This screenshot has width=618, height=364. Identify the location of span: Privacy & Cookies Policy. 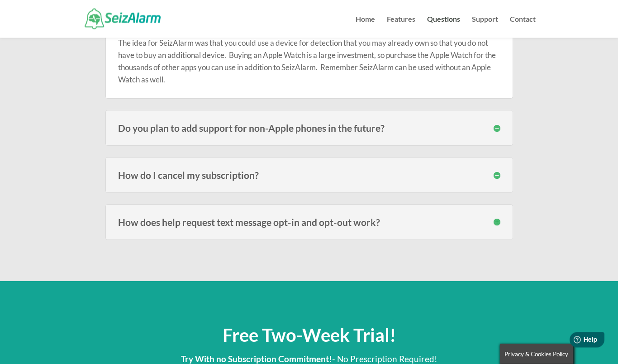
(536, 354).